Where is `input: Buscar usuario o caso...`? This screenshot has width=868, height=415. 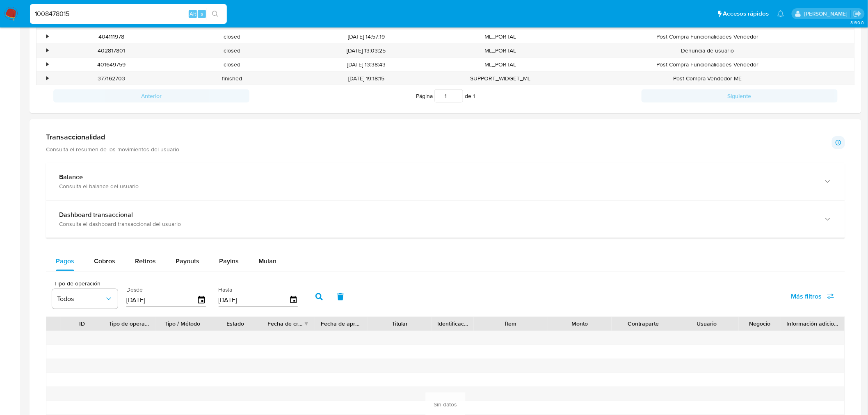
input: Buscar usuario o caso... is located at coordinates (129, 14).